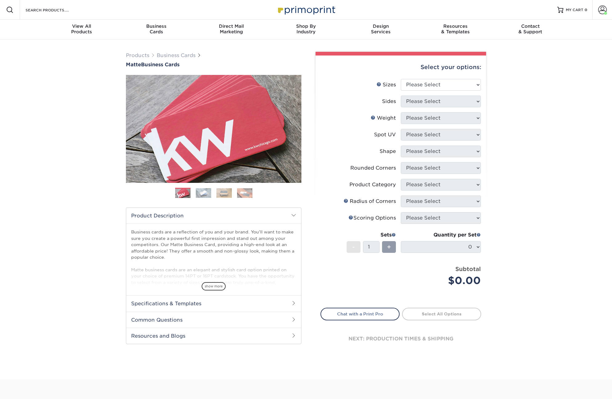 The width and height of the screenshot is (612, 399). Describe the element at coordinates (468, 269) in the screenshot. I see `strong: Subtotal` at that location.